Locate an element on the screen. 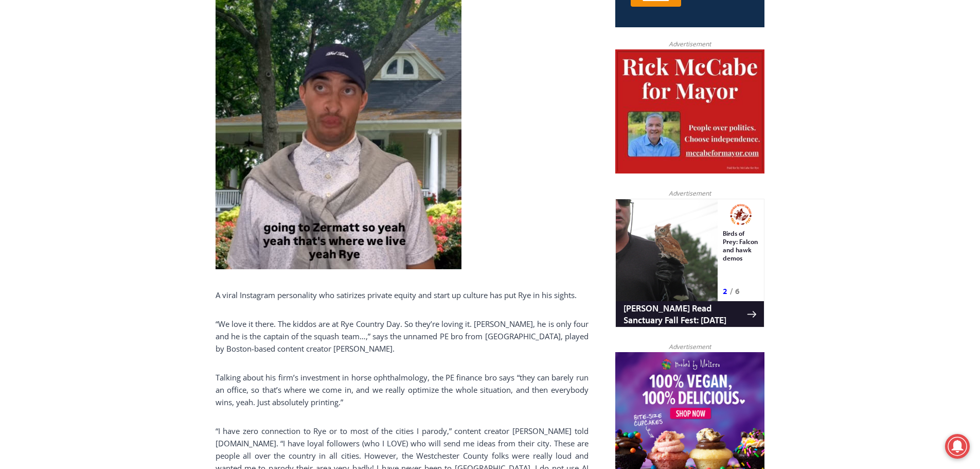 The width and height of the screenshot is (980, 469). p: Talking about his firm’s investment in horse ophthalmology, the PE finance bro says “they can bar... is located at coordinates (402, 390).